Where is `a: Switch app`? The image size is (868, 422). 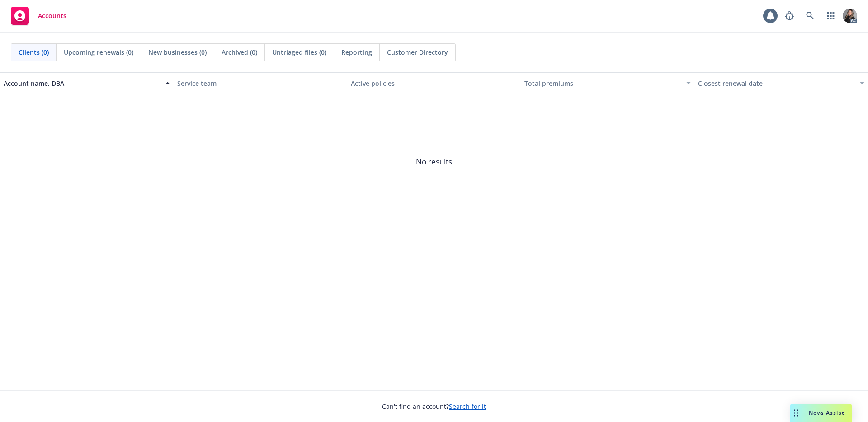 a: Switch app is located at coordinates (831, 16).